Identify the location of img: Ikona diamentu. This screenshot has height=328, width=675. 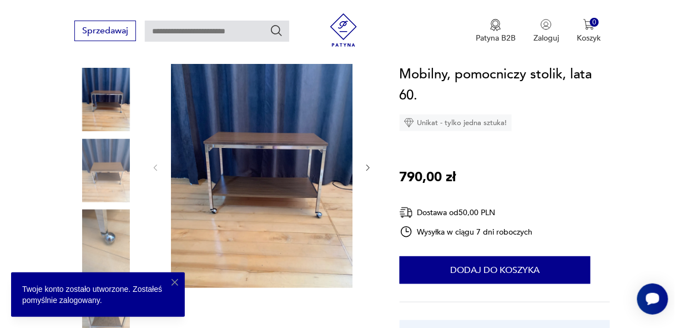
(409, 123).